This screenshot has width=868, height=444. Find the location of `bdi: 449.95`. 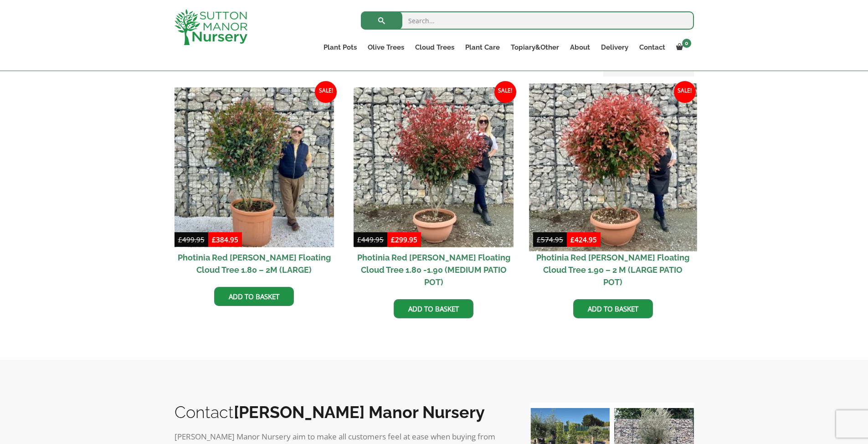

bdi: 449.95 is located at coordinates (370, 240).